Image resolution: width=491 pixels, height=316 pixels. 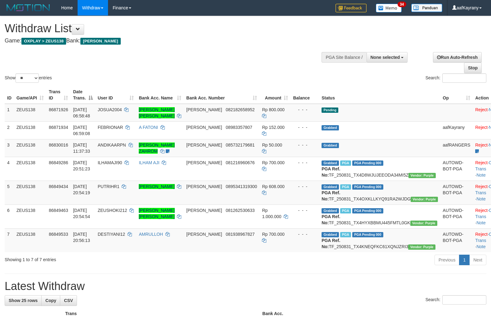 What do you see at coordinates (110, 163) in the screenshot?
I see `span: ILHAMAJI90` at bounding box center [110, 163].